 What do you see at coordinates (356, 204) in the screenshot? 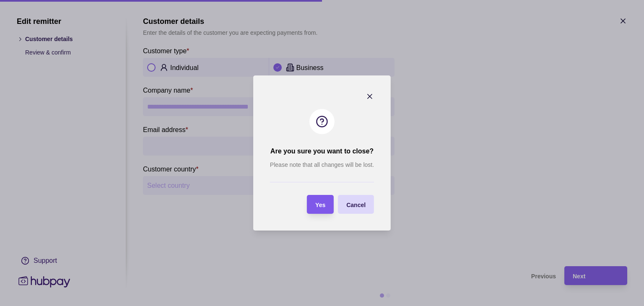
I see `button: Cancel` at bounding box center [356, 204].